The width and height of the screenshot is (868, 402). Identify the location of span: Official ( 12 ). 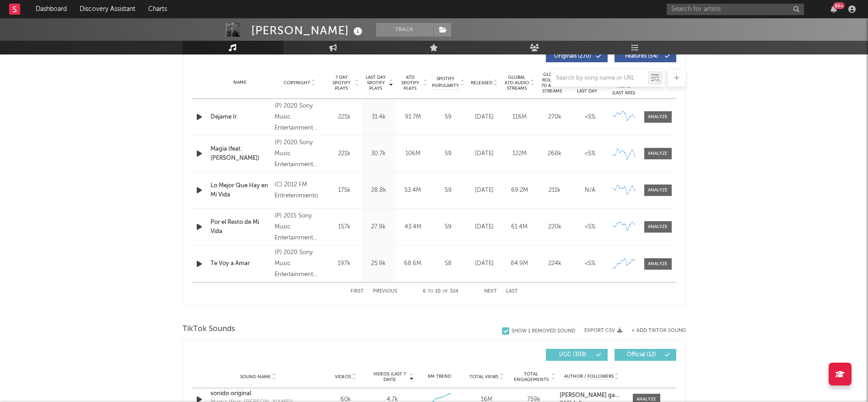
(641, 355).